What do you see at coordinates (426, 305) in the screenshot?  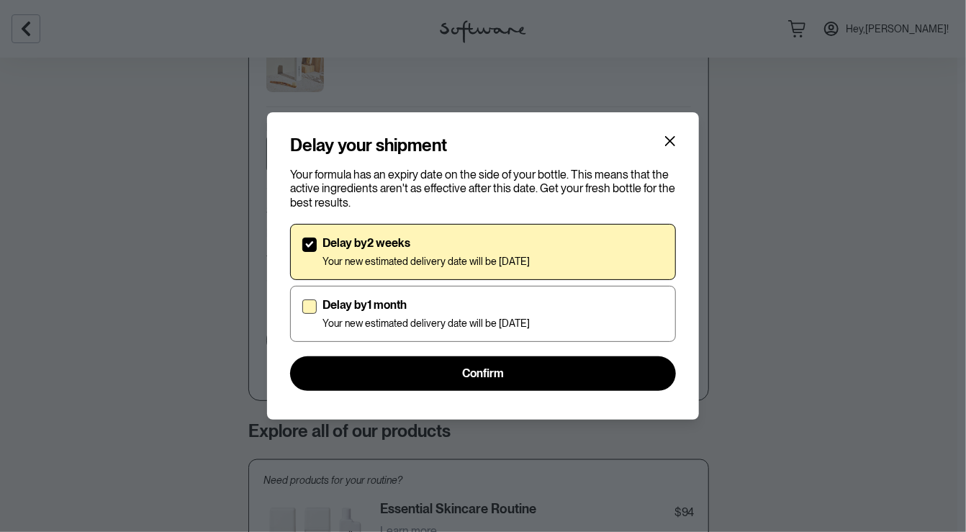 I see `p: Delay by 1 month` at bounding box center [426, 305].